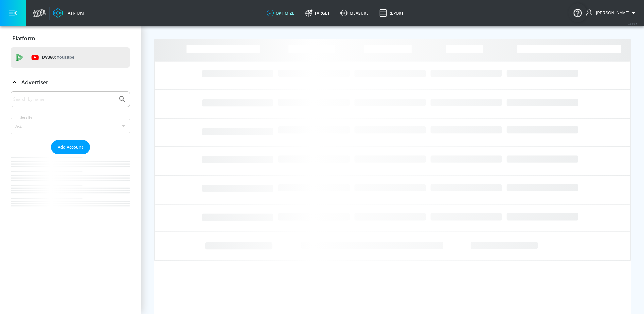  What do you see at coordinates (35, 82) in the screenshot?
I see `p: Advertiser` at bounding box center [35, 82].